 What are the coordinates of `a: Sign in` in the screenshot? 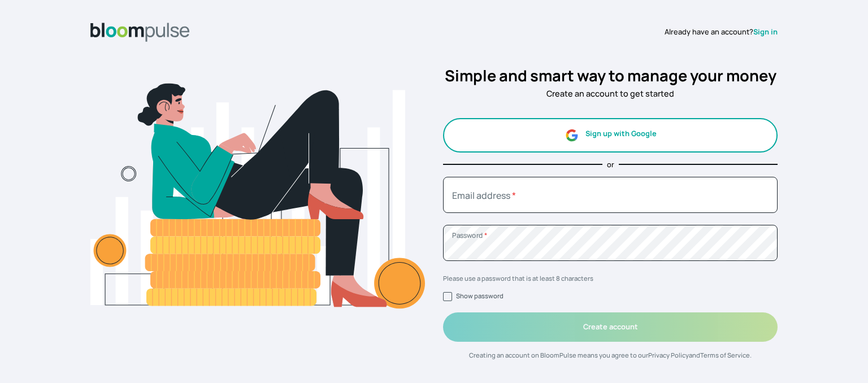 It's located at (765, 31).